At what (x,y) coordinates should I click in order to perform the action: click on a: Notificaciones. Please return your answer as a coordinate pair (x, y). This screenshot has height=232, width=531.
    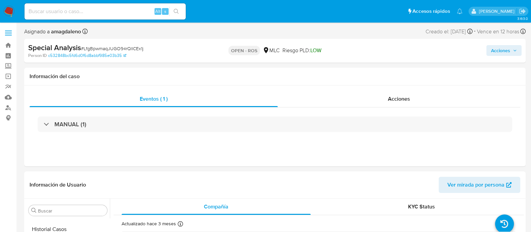
    Looking at the image, I should click on (460, 11).